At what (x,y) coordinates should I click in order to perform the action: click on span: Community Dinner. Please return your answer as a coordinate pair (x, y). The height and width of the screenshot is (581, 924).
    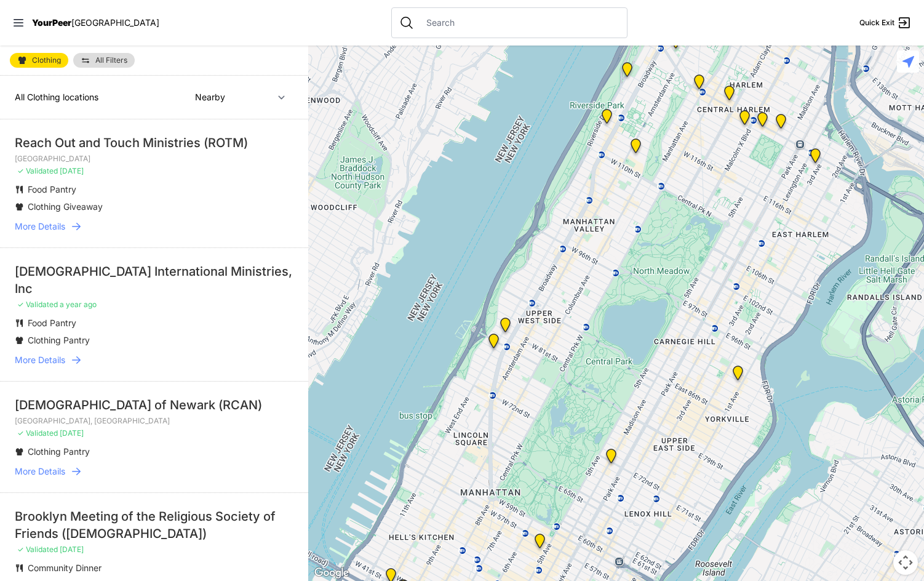
    Looking at the image, I should click on (65, 567).